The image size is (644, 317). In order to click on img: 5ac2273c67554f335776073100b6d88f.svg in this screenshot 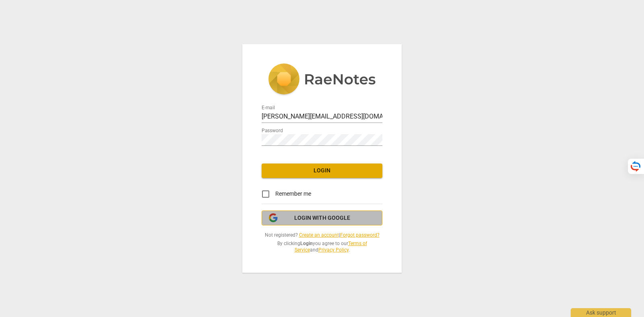, I will do `click(322, 80)`.